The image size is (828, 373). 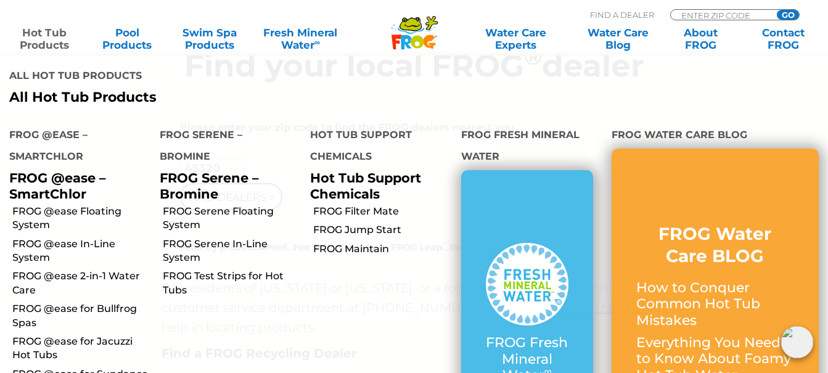 I want to click on a: Swim SpaProducts, so click(x=210, y=39).